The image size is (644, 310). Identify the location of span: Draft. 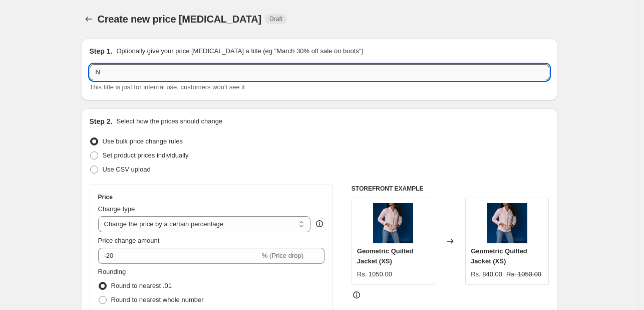
(276, 19).